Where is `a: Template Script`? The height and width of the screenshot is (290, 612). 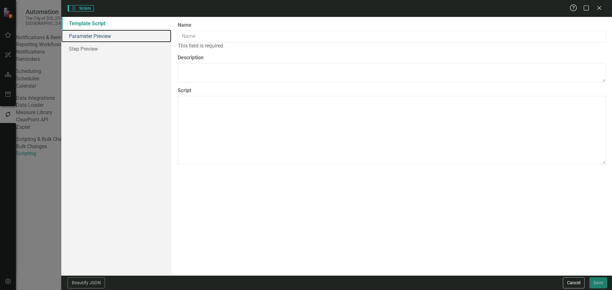
a: Template Script is located at coordinates (116, 23).